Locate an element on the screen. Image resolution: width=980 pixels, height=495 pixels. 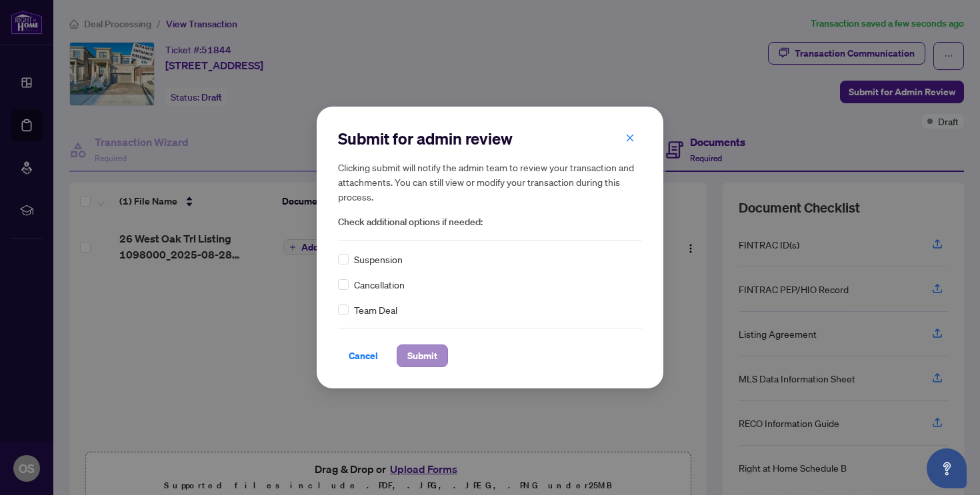
span: Cancel is located at coordinates (363, 356).